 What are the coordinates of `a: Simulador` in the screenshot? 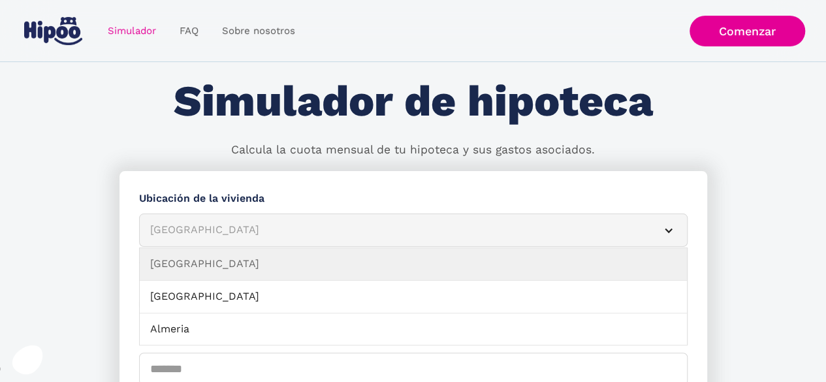 It's located at (132, 31).